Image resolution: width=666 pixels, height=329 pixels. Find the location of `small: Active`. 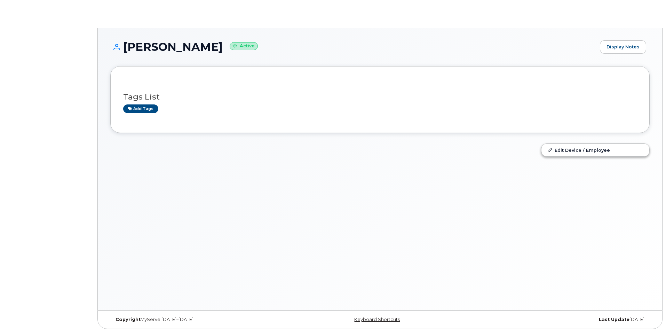

small: Active is located at coordinates (244, 46).